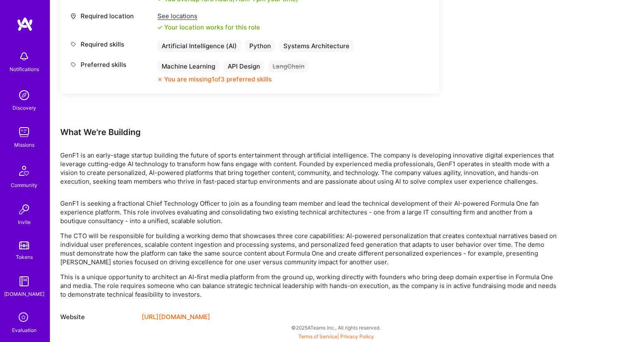 Image resolution: width=622 pixels, height=342 pixels. Describe the element at coordinates (24, 145) in the screenshot. I see `div: Missions` at that location.